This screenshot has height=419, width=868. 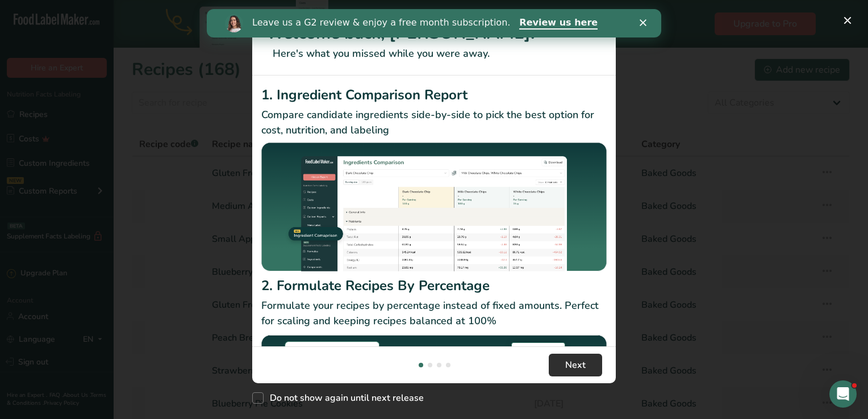 What do you see at coordinates (434, 286) in the screenshot?
I see `h2: 2. Formulate Recipes By Percentage` at bounding box center [434, 286].